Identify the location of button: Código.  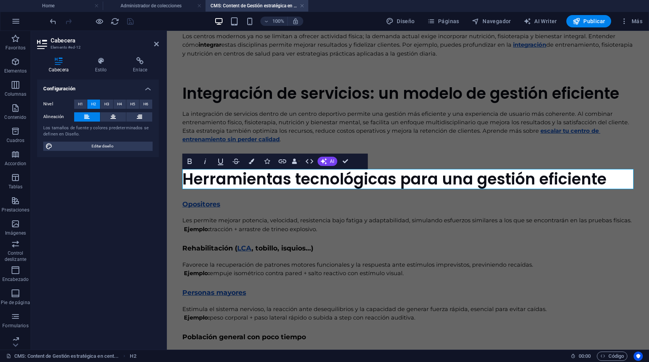
(612, 357).